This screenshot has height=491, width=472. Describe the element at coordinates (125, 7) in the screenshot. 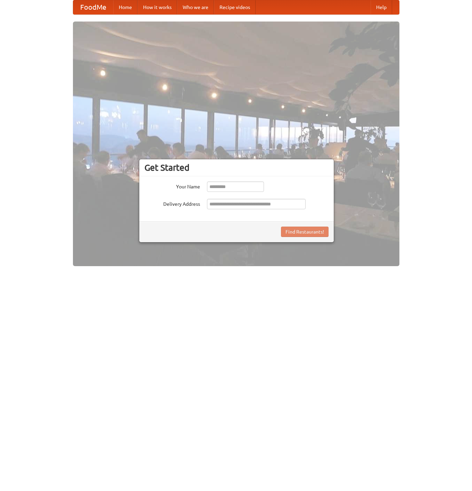

I see `a: Home` at that location.